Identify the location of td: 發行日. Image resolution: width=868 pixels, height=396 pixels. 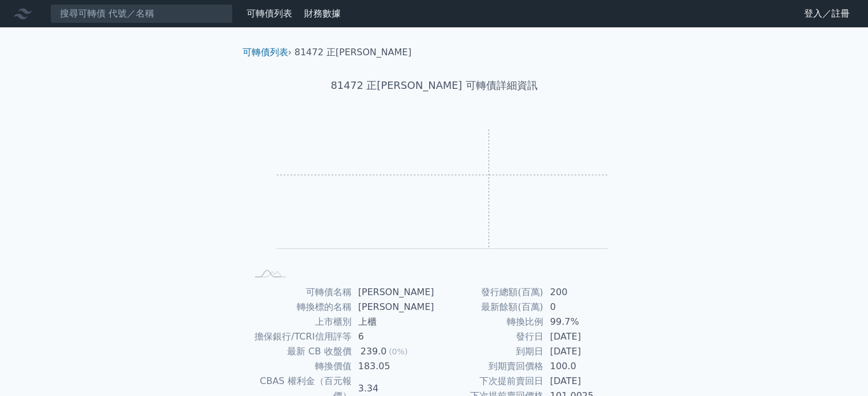
(489, 337).